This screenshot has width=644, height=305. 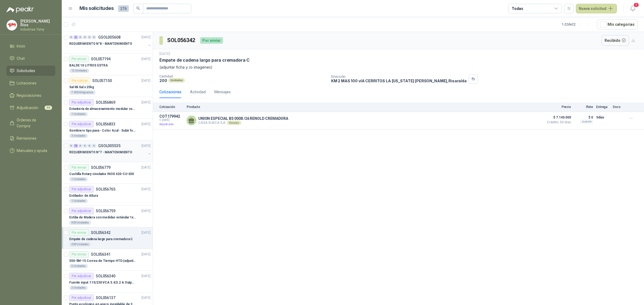 I want to click on div: Mensajes, so click(x=222, y=92).